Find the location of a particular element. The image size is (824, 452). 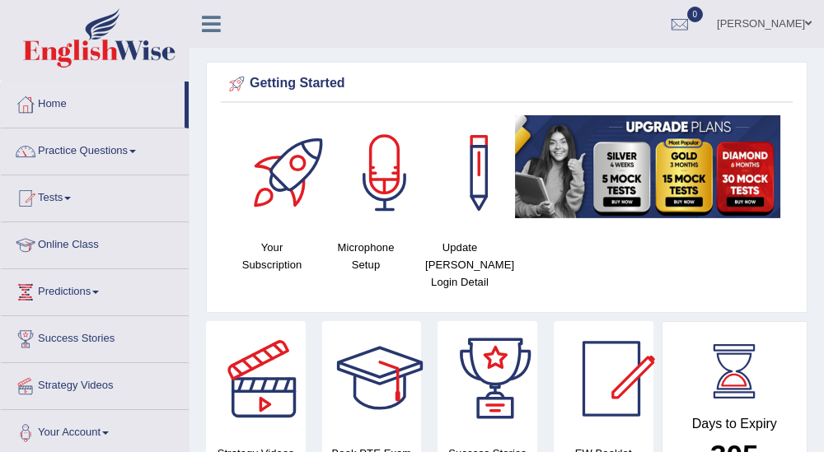

h4: Days to Expiry is located at coordinates (735, 424).